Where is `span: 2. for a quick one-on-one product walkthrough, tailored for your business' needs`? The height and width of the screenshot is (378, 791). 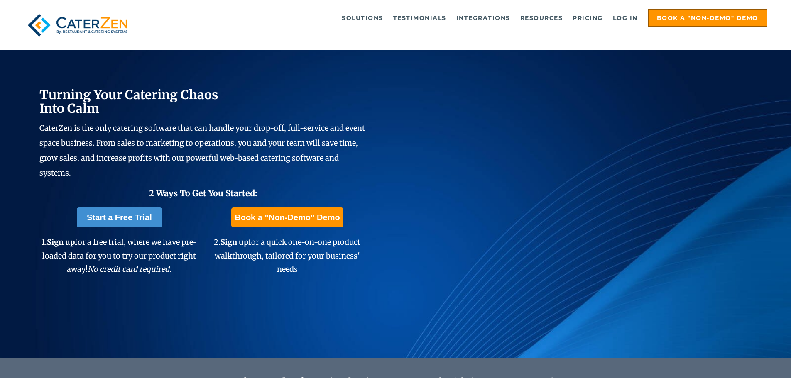
span: 2. for a quick one-on-one product walkthrough, tailored for your business' needs is located at coordinates (287, 256).